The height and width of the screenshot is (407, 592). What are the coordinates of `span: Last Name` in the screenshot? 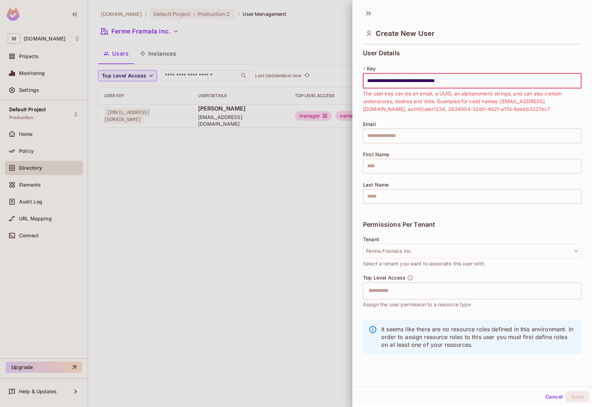 It's located at (375, 185).